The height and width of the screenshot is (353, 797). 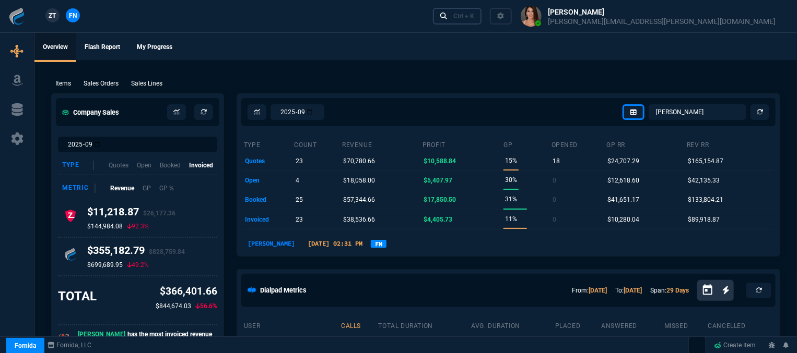 I want to click on p: Booked, so click(x=170, y=165).